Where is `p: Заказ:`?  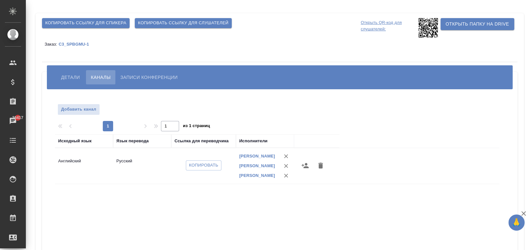
p: Заказ: is located at coordinates (51, 44).